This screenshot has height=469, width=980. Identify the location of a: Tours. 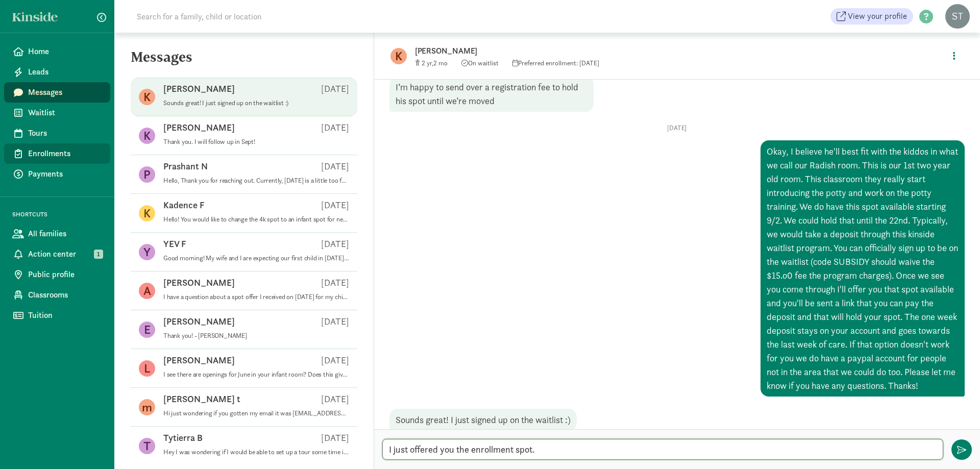
(57, 133).